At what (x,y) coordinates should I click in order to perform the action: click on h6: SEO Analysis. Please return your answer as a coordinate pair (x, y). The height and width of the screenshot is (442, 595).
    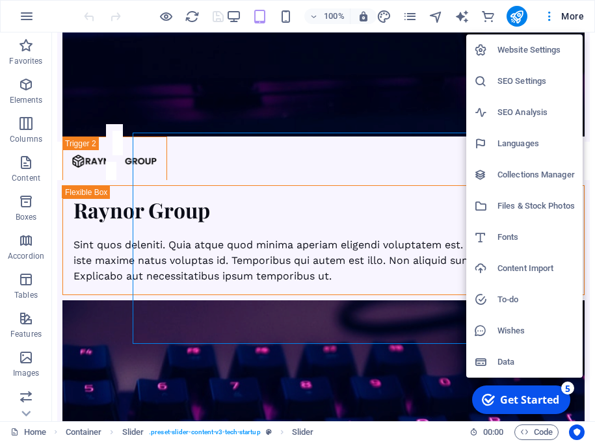
    Looking at the image, I should click on (535, 112).